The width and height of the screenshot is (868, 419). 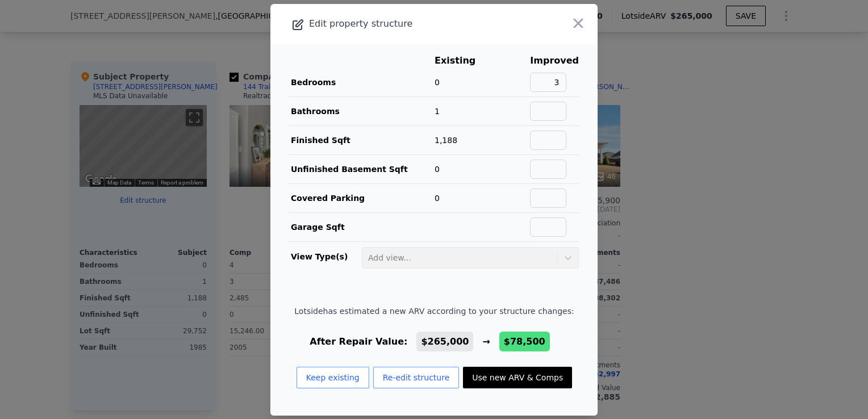 I want to click on td: View Type(s), so click(x=325, y=256).